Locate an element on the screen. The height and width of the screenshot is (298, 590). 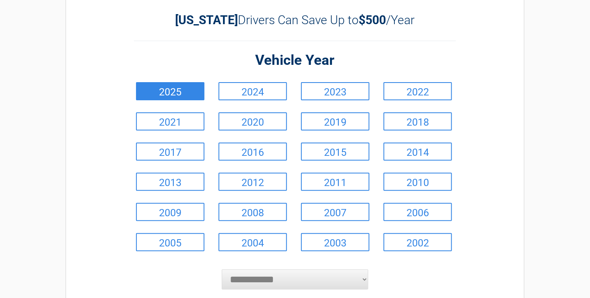
a: 2010 is located at coordinates (418, 181).